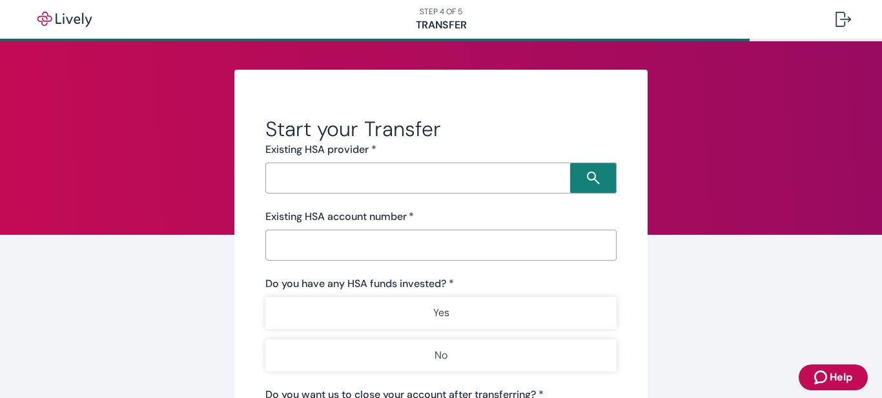 The image size is (882, 398). I want to click on label: Do you have any HSA funds invested? *, so click(360, 284).